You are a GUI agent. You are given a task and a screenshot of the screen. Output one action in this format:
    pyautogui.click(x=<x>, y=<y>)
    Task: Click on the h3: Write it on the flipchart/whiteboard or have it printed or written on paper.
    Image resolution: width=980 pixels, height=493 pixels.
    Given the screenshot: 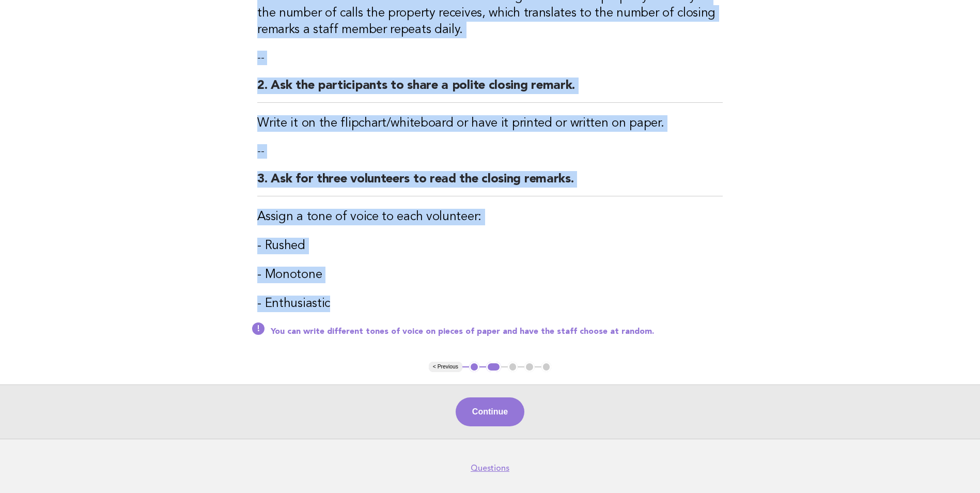 What is the action you would take?
    pyautogui.click(x=490, y=123)
    